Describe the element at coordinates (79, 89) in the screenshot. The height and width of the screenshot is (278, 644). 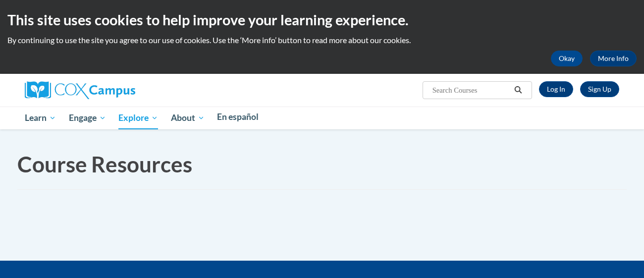
I see `a: Cox Campus` at that location.